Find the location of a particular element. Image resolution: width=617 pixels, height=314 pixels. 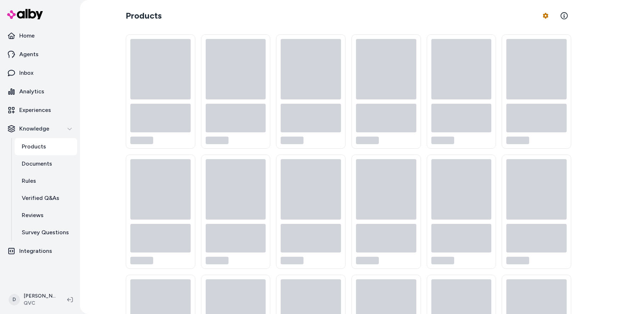

p: Inbox is located at coordinates (26, 73).